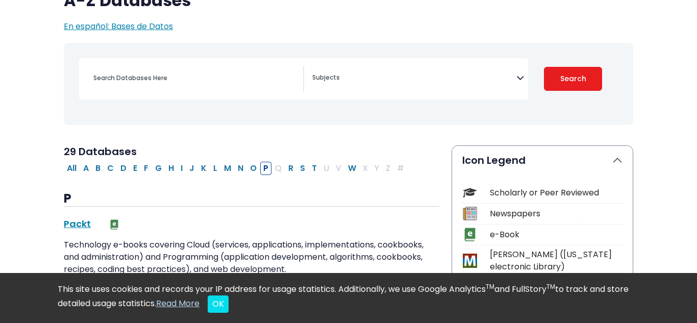  I want to click on button: Filter Results S, so click(303, 168).